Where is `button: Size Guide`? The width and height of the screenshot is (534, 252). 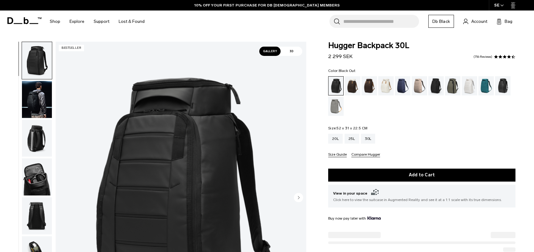 button: Size Guide is located at coordinates (337, 155).